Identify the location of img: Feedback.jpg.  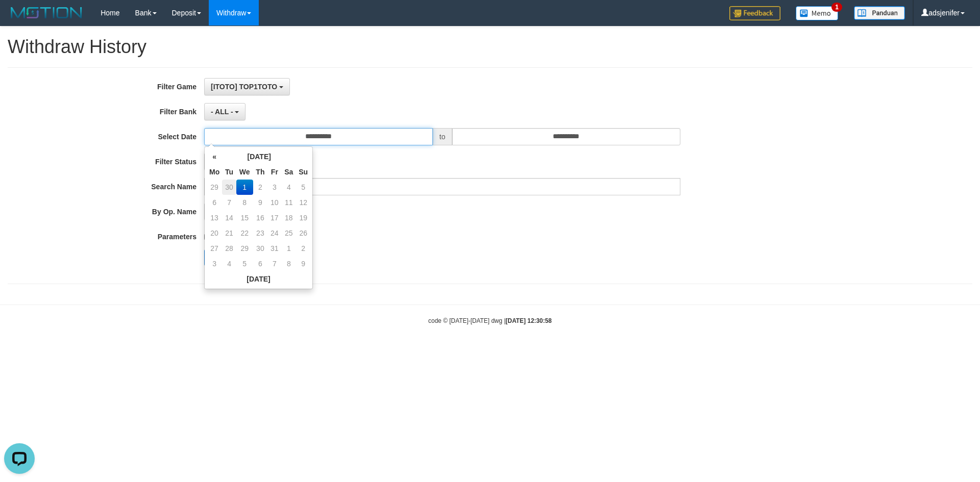
(755, 13).